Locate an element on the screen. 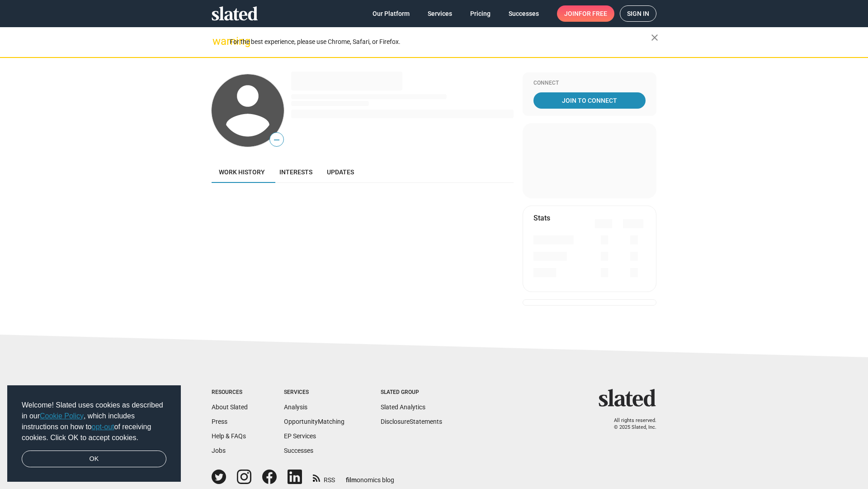  a: Cookie Policy is located at coordinates (62, 415).